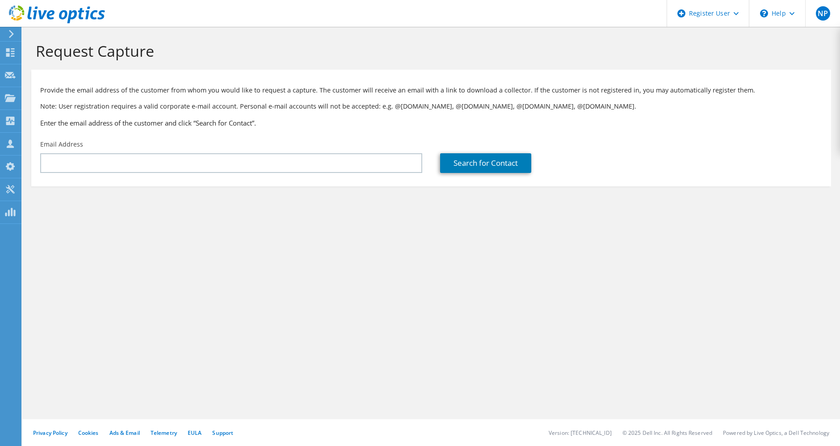 This screenshot has height=446, width=840. What do you see at coordinates (431, 123) in the screenshot?
I see `h3: Enter the email address of the customer and click “Search for Contact”.` at bounding box center [431, 123].